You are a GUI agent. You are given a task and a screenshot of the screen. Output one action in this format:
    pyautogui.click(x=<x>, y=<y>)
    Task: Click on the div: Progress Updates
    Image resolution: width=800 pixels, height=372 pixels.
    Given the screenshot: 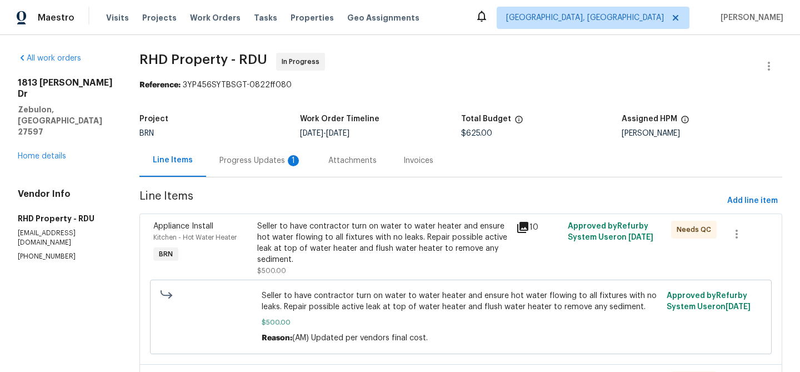 What is the action you would take?
    pyautogui.click(x=260, y=160)
    